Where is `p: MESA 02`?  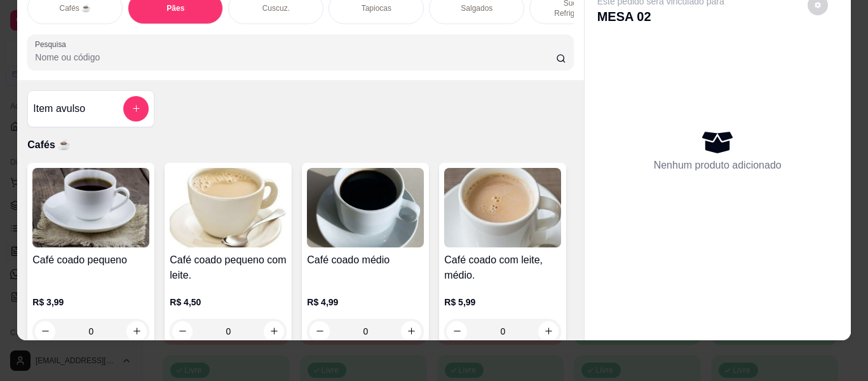
p: MESA 02 is located at coordinates (661, 16).